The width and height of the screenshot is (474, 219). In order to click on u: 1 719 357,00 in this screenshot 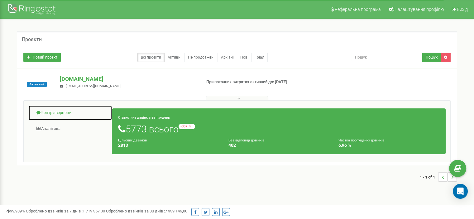, I will do `click(94, 211)`.